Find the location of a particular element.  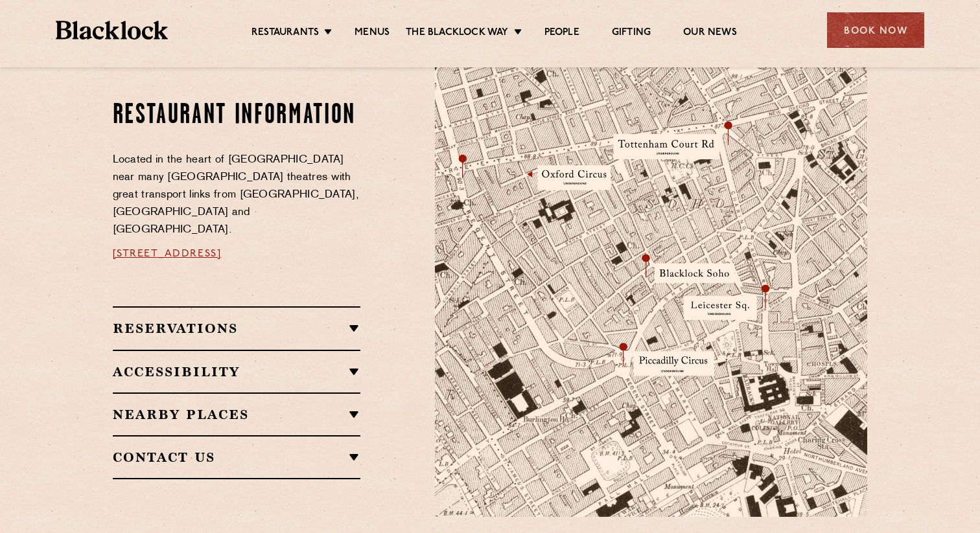

img: BL_Textured_Logo-footer-cropped.svg is located at coordinates (112, 30).